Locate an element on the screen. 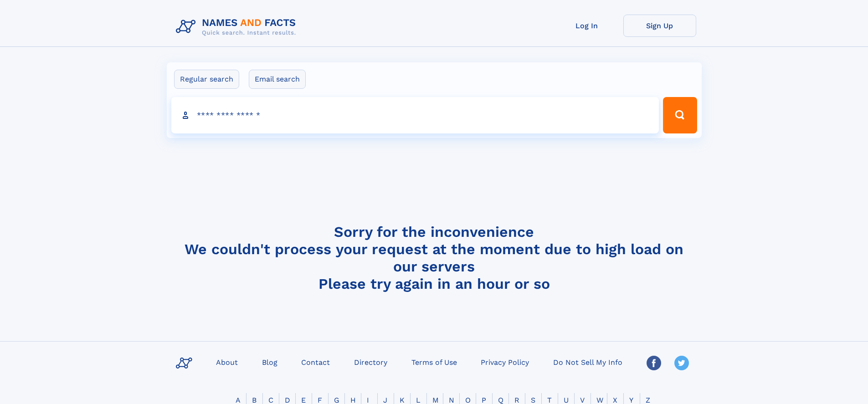  img: Logo Names and Facts is located at coordinates (238, 27).